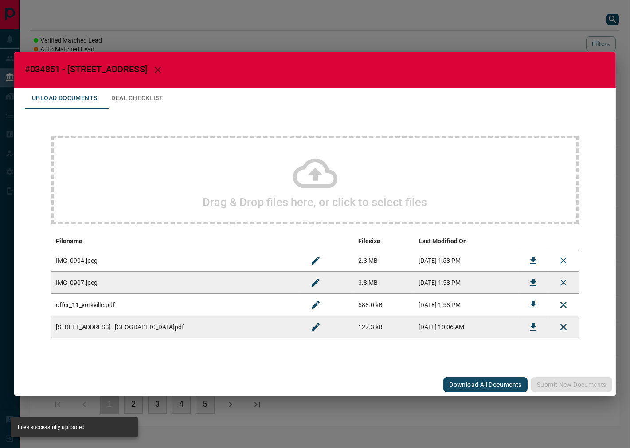 Image resolution: width=630 pixels, height=448 pixels. I want to click on button: Upload Documents, so click(64, 98).